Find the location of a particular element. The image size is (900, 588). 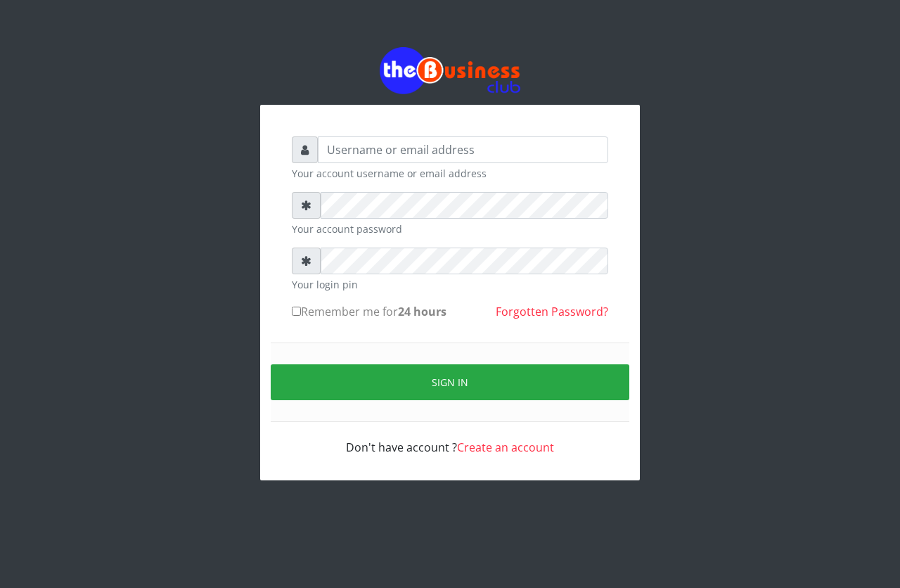

input: Remember me for24 hours is located at coordinates (296, 311).